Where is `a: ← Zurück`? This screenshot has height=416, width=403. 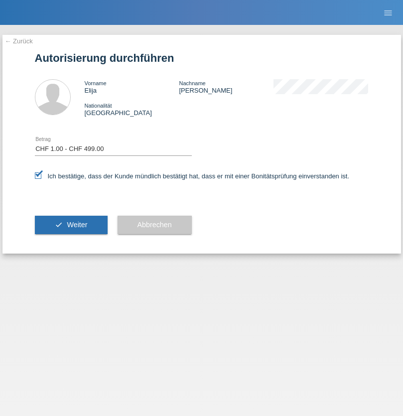
a: ← Zurück is located at coordinates (19, 41).